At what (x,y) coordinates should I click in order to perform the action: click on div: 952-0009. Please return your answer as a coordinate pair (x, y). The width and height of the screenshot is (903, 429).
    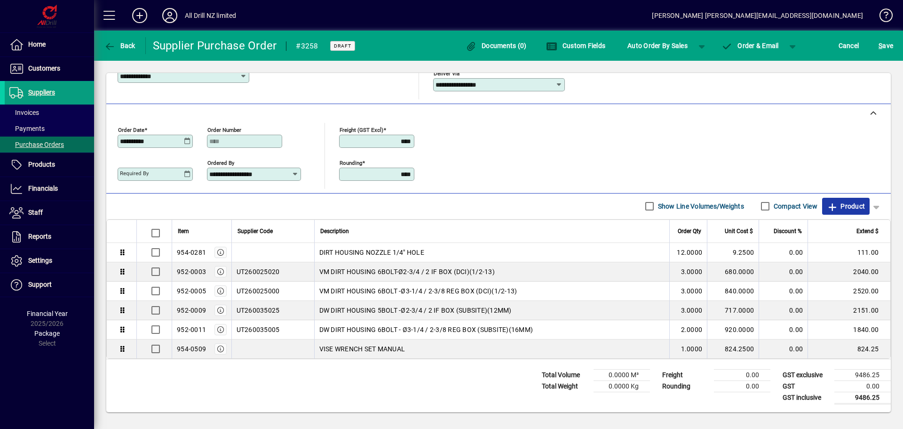
    Looking at the image, I should click on (192, 310).